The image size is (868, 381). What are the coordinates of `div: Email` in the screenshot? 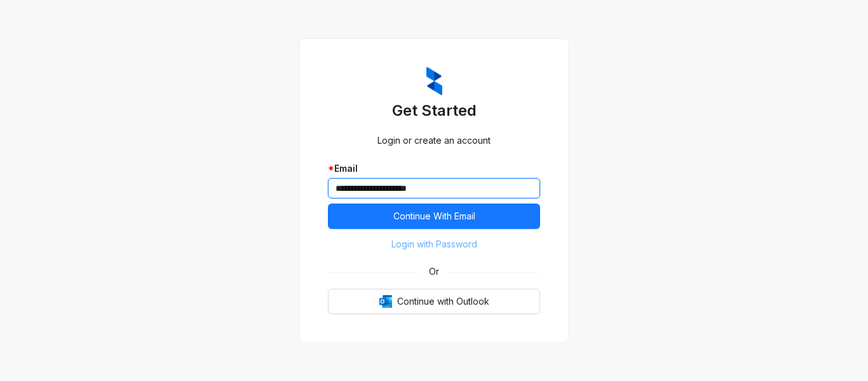 It's located at (434, 169).